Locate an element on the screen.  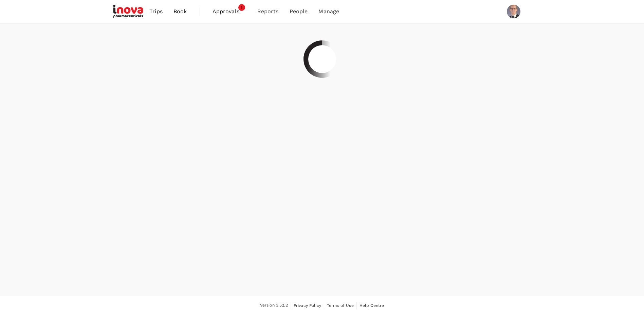
span: Manage is located at coordinates (329, 12).